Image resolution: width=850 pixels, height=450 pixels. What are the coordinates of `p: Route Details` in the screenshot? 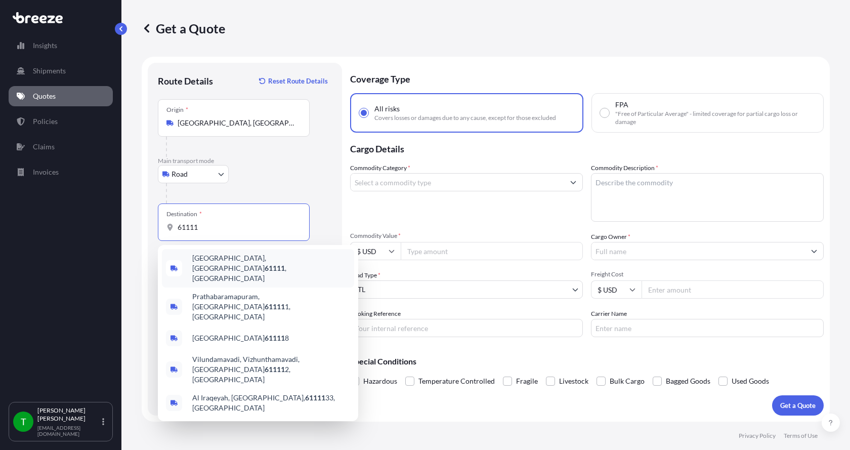 It's located at (185, 81).